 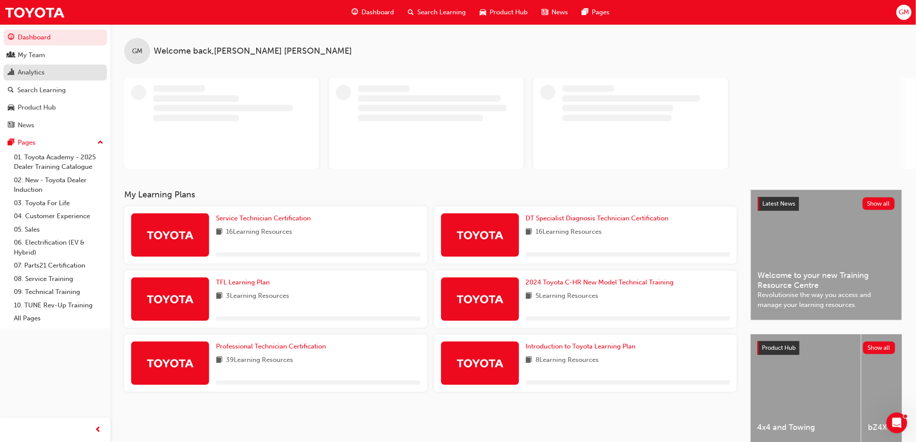 I want to click on a: Trak, so click(x=35, y=12).